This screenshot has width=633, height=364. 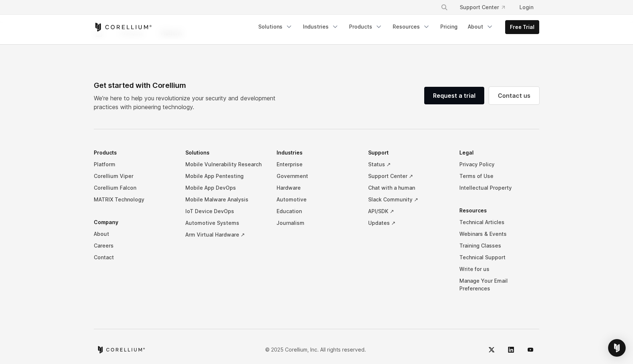 I want to click on a: Education, so click(x=316, y=212).